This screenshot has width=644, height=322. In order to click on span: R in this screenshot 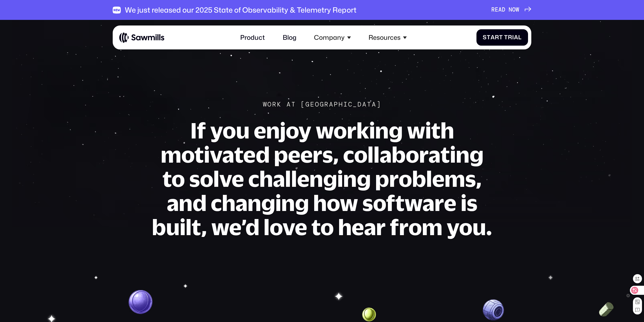, I will do `click(493, 10)`.